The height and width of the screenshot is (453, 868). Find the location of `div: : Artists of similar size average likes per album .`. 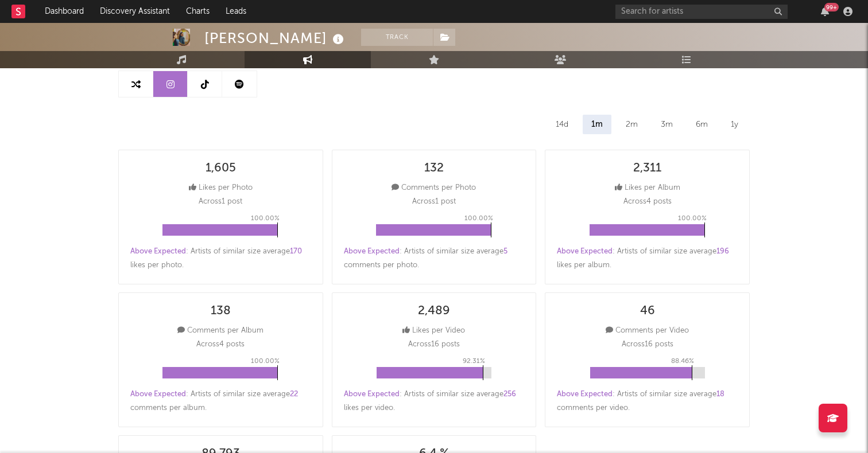

div: : Artists of similar size average likes per album . is located at coordinates (647, 259).